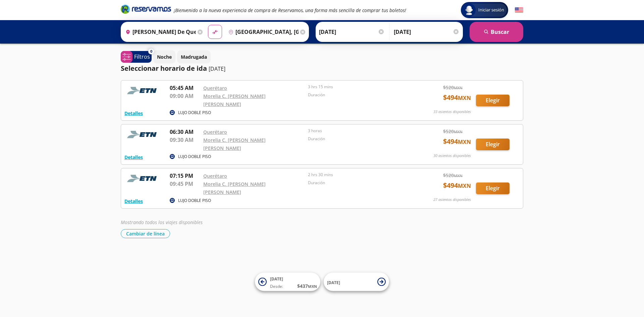 The image size is (644, 317). I want to click on p: 33 asientos disponibles, so click(452, 112).